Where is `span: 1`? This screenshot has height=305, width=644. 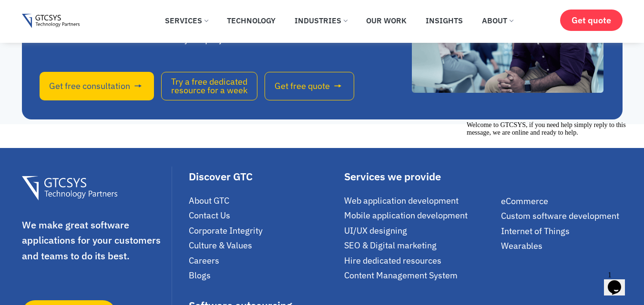
span: 1 is located at coordinates (6, 8).